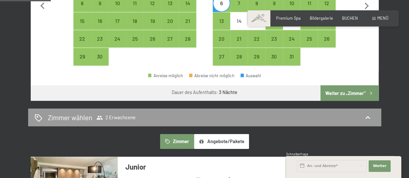 The image size is (409, 178). What do you see at coordinates (239, 39) in the screenshot?
I see `div: Tue Oct 21 2025` at bounding box center [239, 39].